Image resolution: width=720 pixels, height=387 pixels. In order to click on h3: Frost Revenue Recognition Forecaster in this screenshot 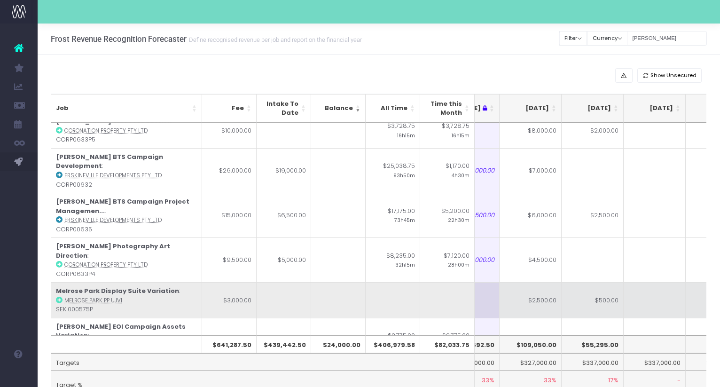, I will do `click(206, 39)`.